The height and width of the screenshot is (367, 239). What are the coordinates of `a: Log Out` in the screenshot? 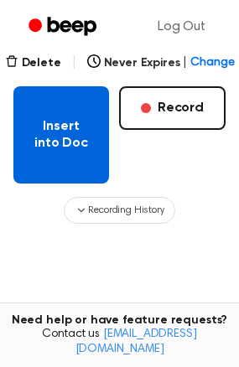 It's located at (181, 27).